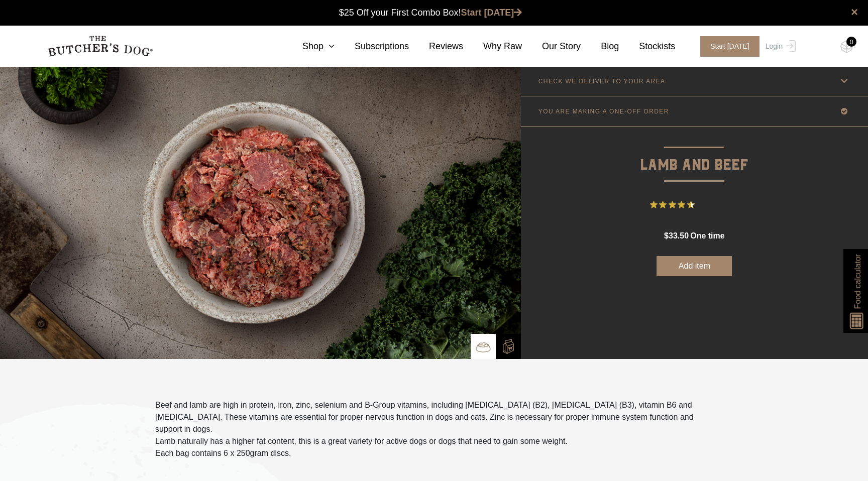 Image resolution: width=868 pixels, height=481 pixels. What do you see at coordinates (492, 46) in the screenshot?
I see `a: Why Raw` at bounding box center [492, 46].